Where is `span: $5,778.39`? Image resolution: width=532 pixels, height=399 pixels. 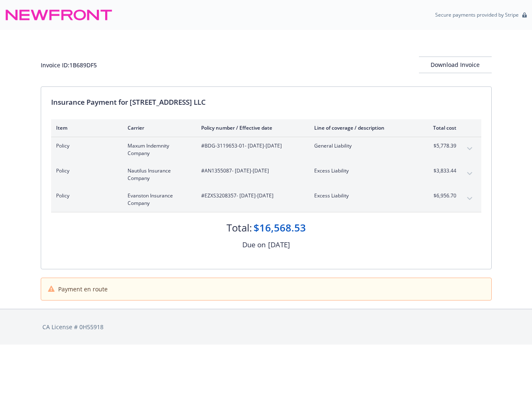 span: $5,778.39 is located at coordinates (441, 146).